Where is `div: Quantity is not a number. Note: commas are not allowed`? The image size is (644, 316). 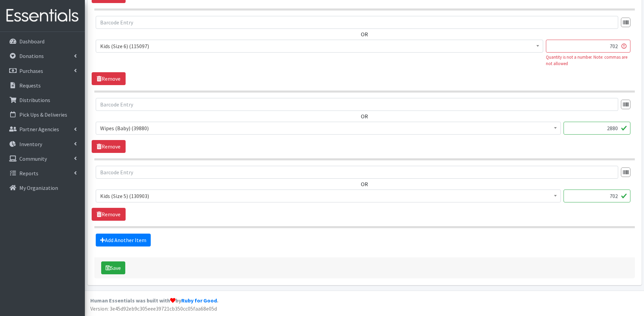 div: Quantity is not a number. Note: commas are not allowed is located at coordinates (588, 61).